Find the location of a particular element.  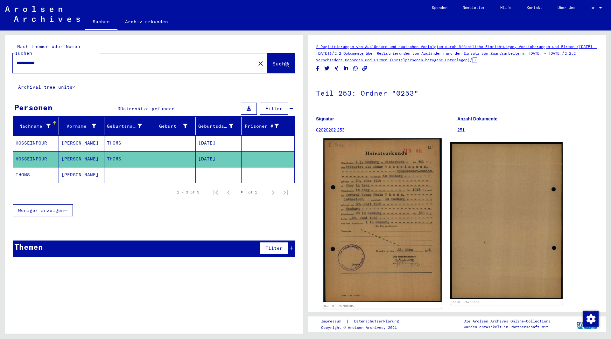

b: Anzahl Dokumente is located at coordinates (477, 119).